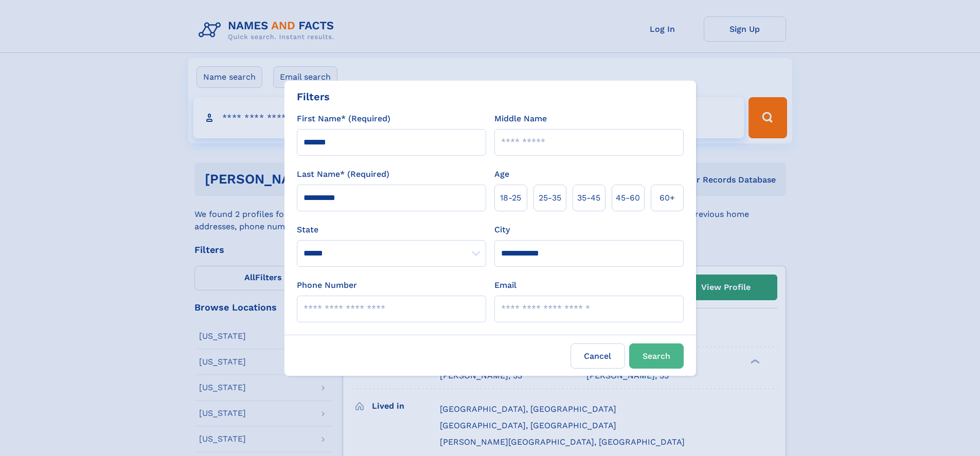 Image resolution: width=980 pixels, height=456 pixels. Describe the element at coordinates (502, 230) in the screenshot. I see `label: City` at that location.